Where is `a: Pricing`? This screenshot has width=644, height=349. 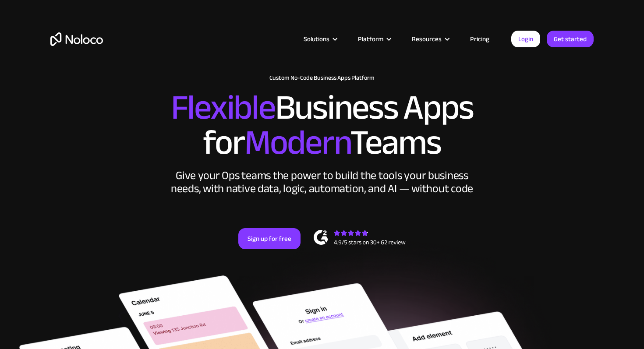
a: Pricing is located at coordinates (480, 39).